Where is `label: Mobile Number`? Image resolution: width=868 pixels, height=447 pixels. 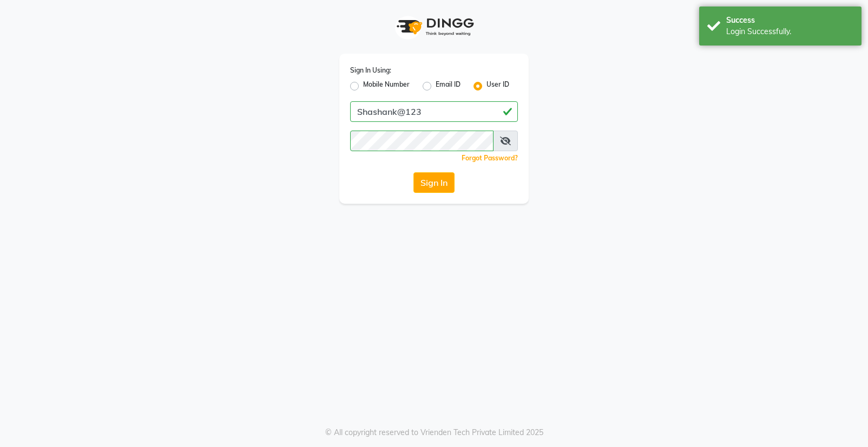
label: Mobile Number is located at coordinates (387, 86).